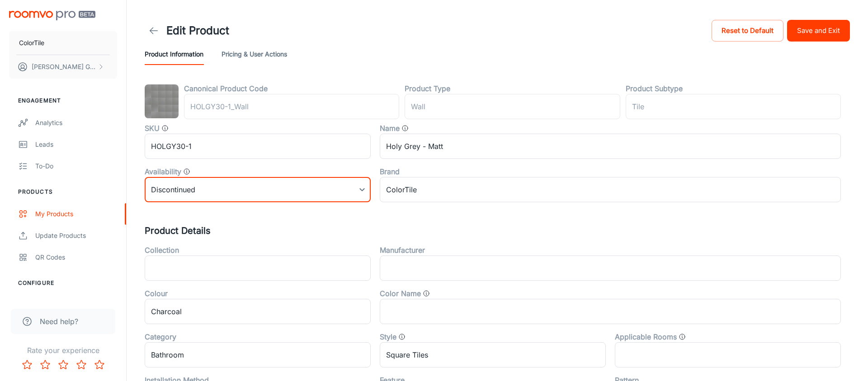 Image resolution: width=868 pixels, height=381 pixels. Describe the element at coordinates (76, 122) in the screenshot. I see `div: Analytics` at that location.